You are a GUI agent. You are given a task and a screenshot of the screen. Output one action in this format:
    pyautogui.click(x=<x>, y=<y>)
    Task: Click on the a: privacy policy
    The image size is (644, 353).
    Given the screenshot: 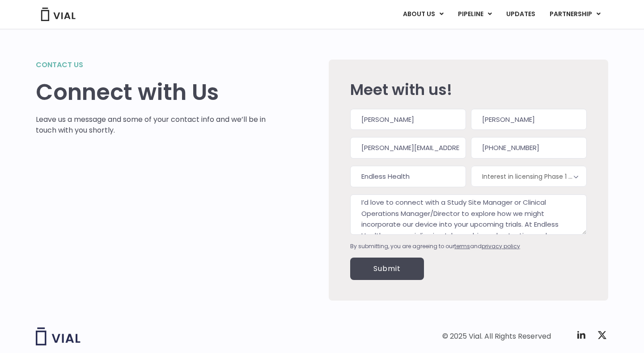 What is the action you would take?
    pyautogui.click(x=501, y=246)
    